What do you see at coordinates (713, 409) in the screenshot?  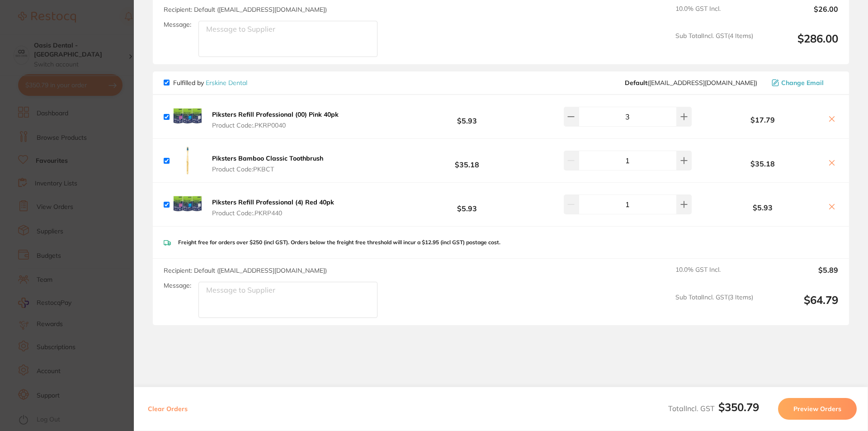 I see `span: Total Incl. GST` at bounding box center [713, 409].